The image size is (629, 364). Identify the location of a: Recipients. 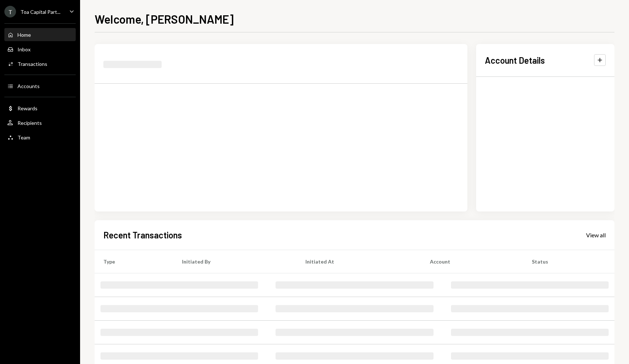
(40, 123).